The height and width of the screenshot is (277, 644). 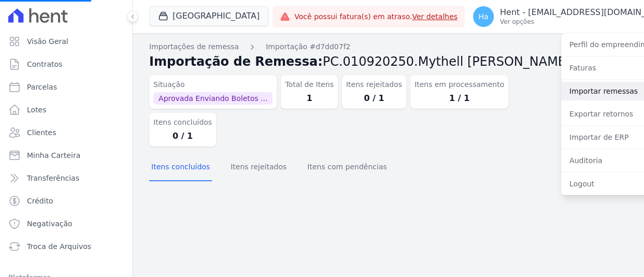 I want to click on dt: Itens em processamento, so click(x=459, y=84).